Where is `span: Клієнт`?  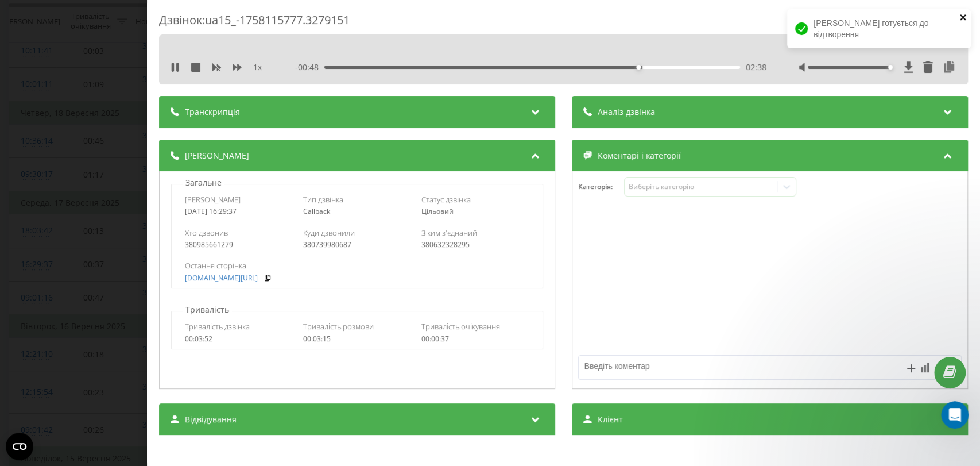
span: Клієнт is located at coordinates (610, 419).